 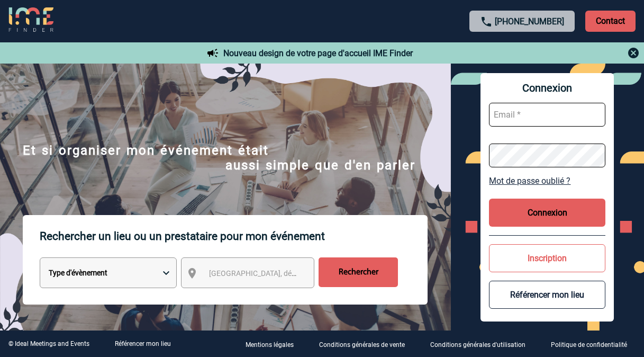 I want to click on p: Contact, so click(x=610, y=21).